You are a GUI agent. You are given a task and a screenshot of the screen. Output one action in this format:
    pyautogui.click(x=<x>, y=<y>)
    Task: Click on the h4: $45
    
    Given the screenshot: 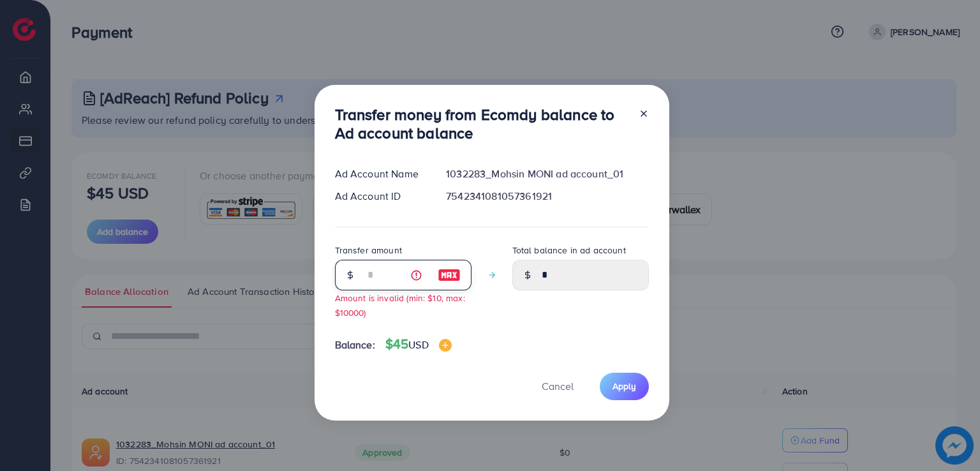 What is the action you would take?
    pyautogui.click(x=419, y=344)
    